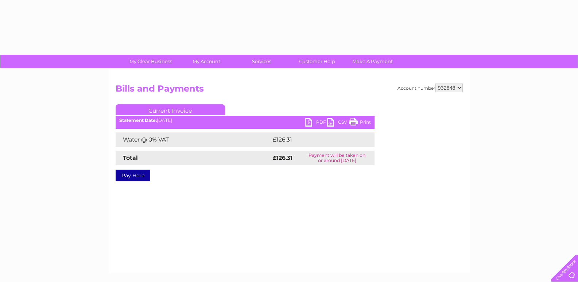 Image resolution: width=578 pixels, height=282 pixels. Describe the element at coordinates (316, 123) in the screenshot. I see `a: PDF` at that location.